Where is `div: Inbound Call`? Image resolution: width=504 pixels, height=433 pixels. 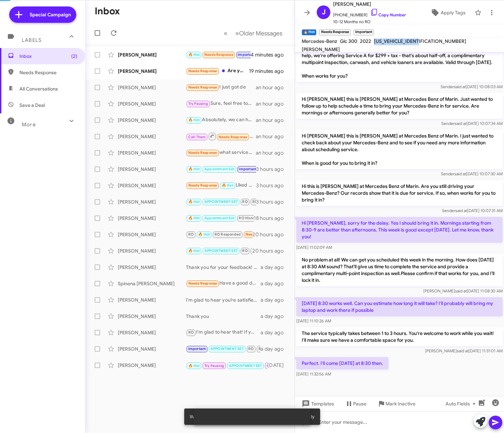 div: Inbound Call is located at coordinates (221, 136).